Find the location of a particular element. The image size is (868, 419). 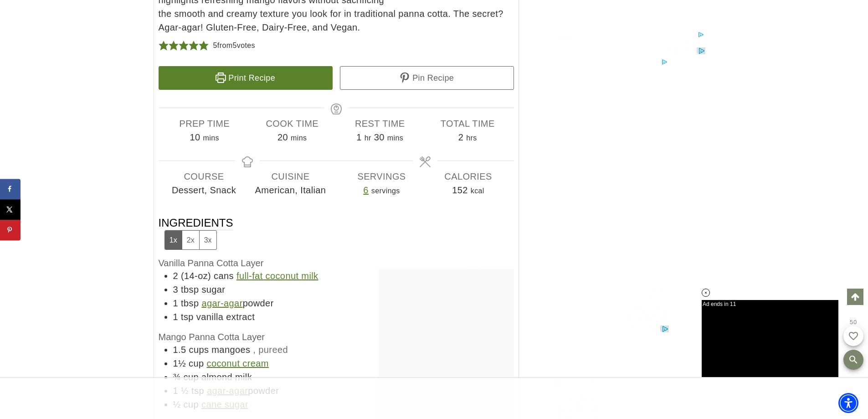

span: kcal is located at coordinates (477, 191).